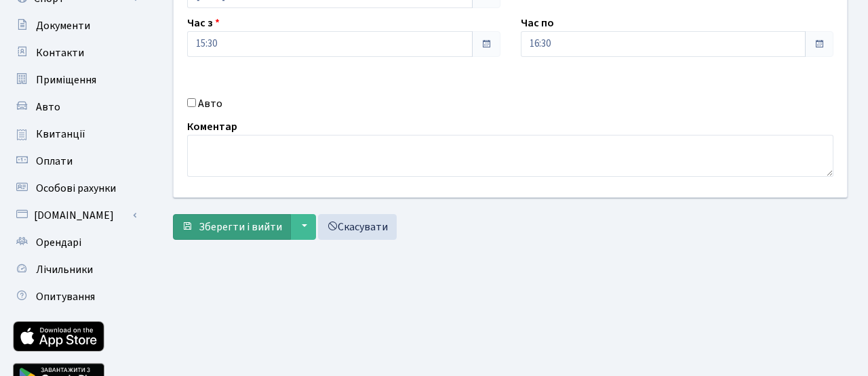  What do you see at coordinates (537, 23) in the screenshot?
I see `label: Час по` at bounding box center [537, 23].